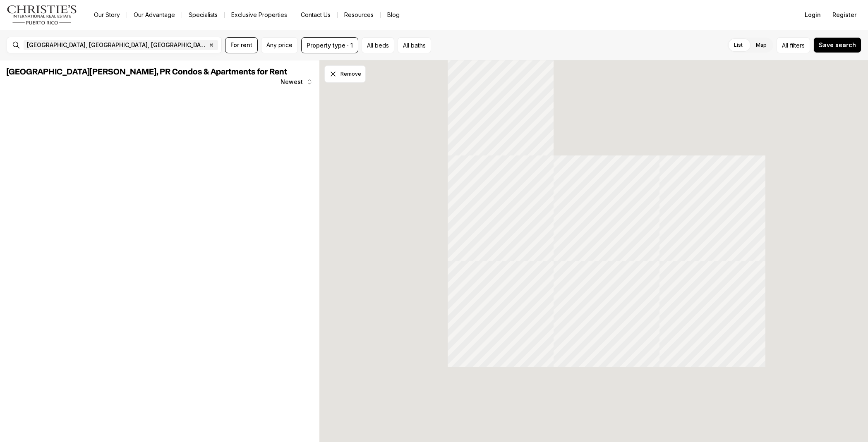 The image size is (868, 442). What do you see at coordinates (297, 82) in the screenshot?
I see `button: Newest` at bounding box center [297, 82].